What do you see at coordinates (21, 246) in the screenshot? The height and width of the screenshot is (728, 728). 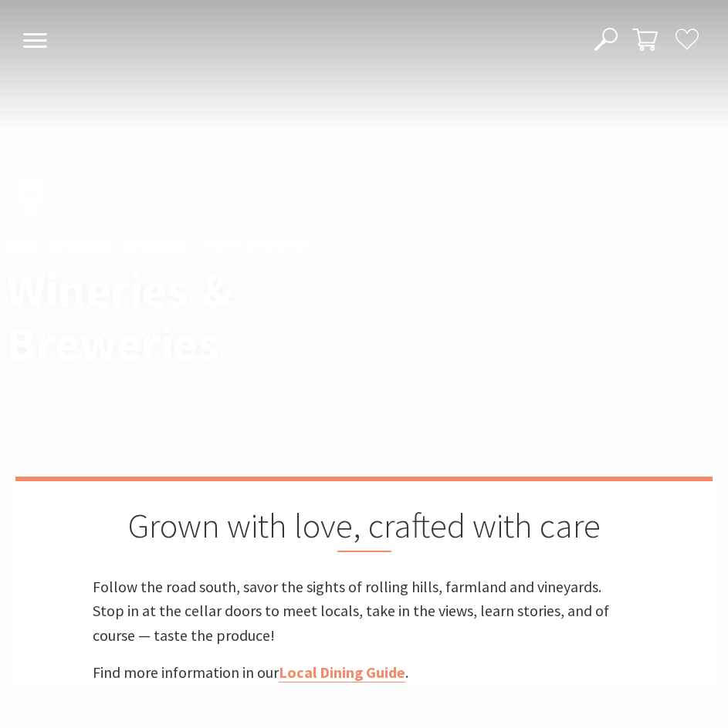 I see `a: Home` at bounding box center [21, 246].